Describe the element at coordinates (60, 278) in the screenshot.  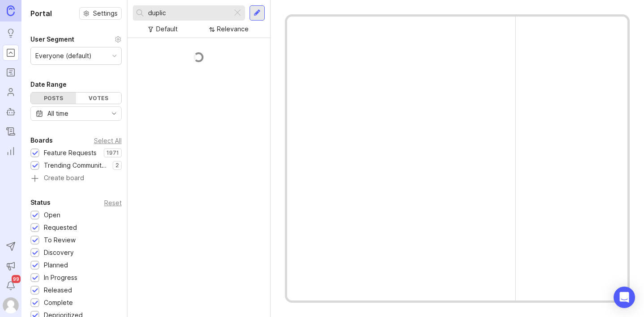
I see `div: In Progress` at that location.